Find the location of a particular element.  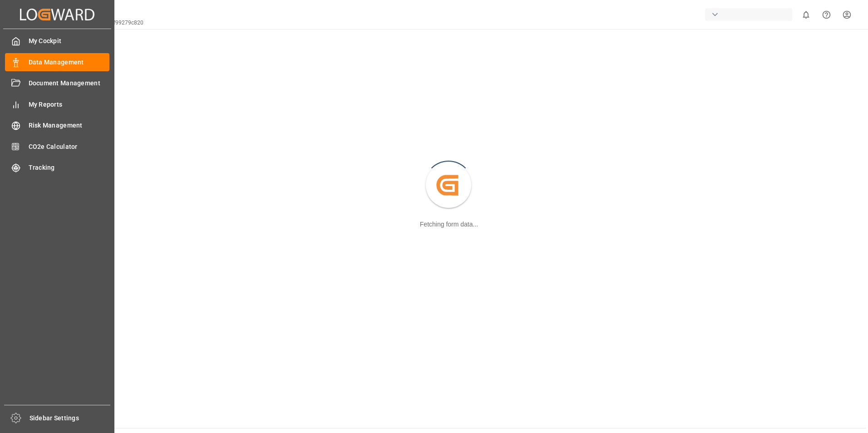

a: CO2e Calculator is located at coordinates (57, 146).